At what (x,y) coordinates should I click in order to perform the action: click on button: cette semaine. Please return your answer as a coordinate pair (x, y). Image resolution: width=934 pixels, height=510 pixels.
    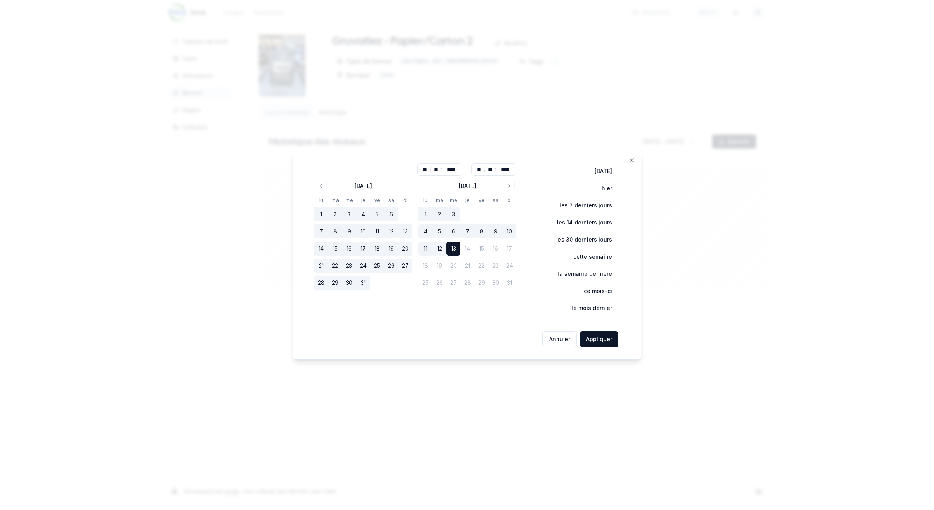
    Looking at the image, I should click on (588, 257).